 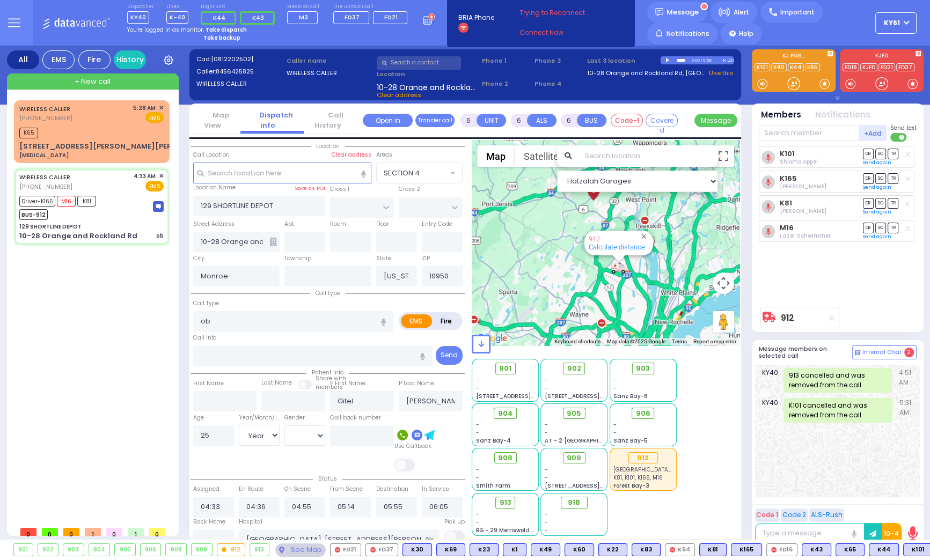 I want to click on strong: Take dispatch, so click(x=226, y=30).